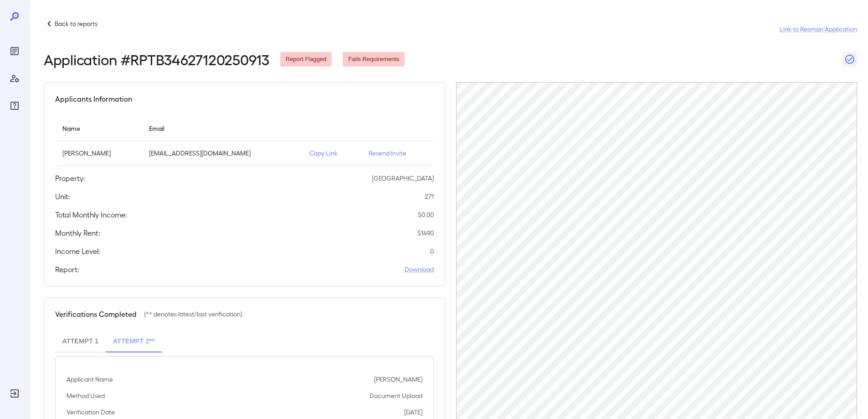 This screenshot has height=419, width=868. I want to click on p: Applicant Name, so click(90, 379).